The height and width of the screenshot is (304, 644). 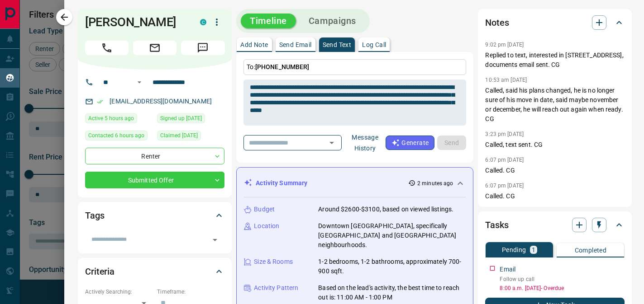 I want to click on div: Thu Aug 28 2025, so click(x=191, y=120).